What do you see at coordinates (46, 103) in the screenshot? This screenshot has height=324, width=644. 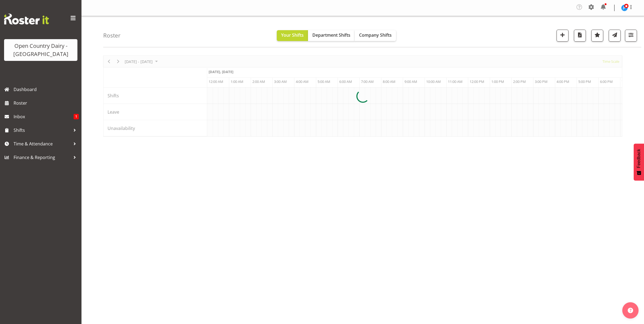 I see `span: Roster` at bounding box center [46, 103].